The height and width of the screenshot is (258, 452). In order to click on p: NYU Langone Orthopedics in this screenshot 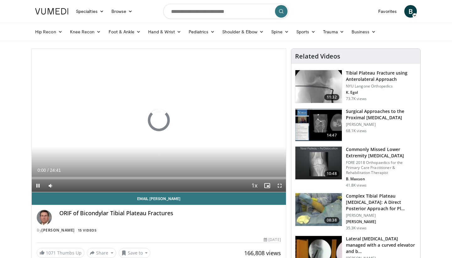, I will do `click(381, 86)`.